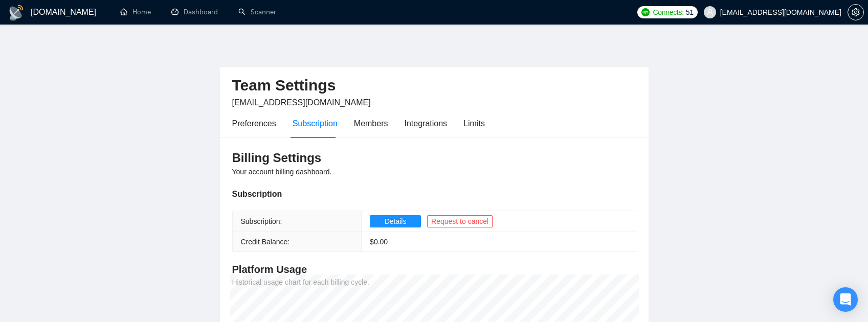 The width and height of the screenshot is (868, 322). What do you see at coordinates (16, 12) in the screenshot?
I see `img: logo` at bounding box center [16, 12].